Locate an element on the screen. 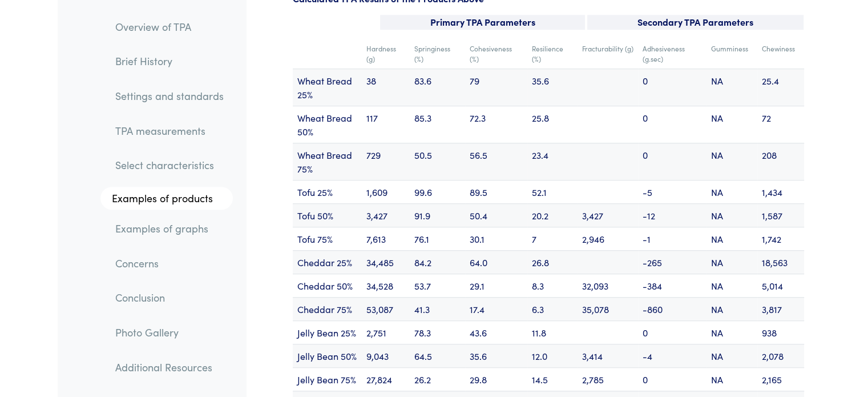  td: 5,014 is located at coordinates (781, 285).